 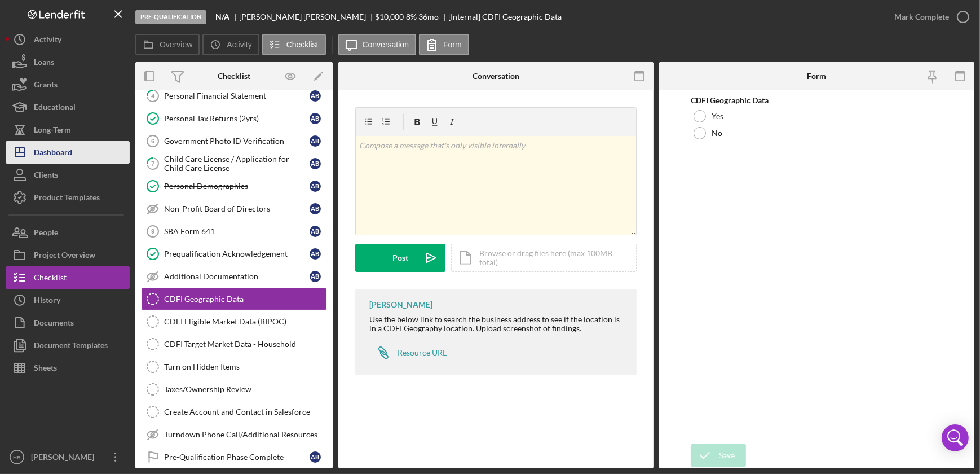 What do you see at coordinates (386, 45) in the screenshot?
I see `label: Conversation` at bounding box center [386, 45].